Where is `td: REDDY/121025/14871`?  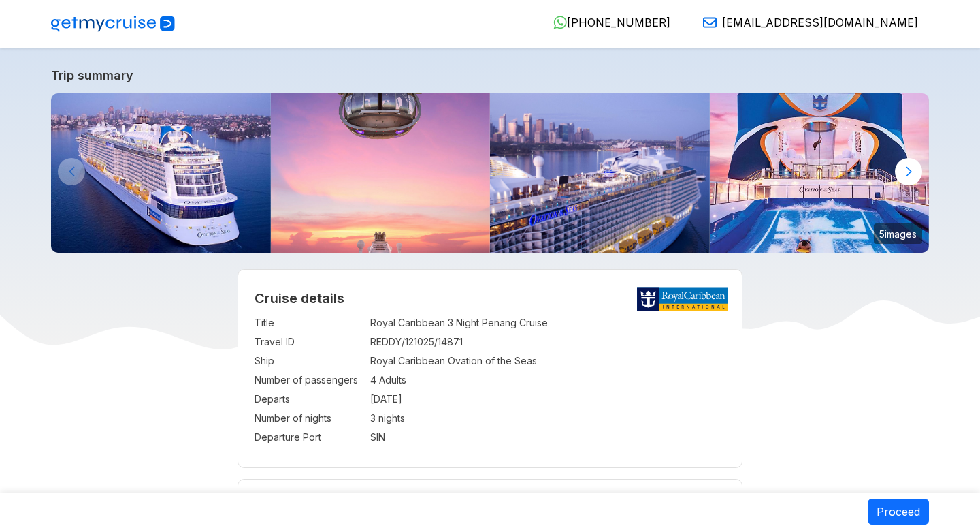
td: REDDY/121025/14871 is located at coordinates (548, 342).